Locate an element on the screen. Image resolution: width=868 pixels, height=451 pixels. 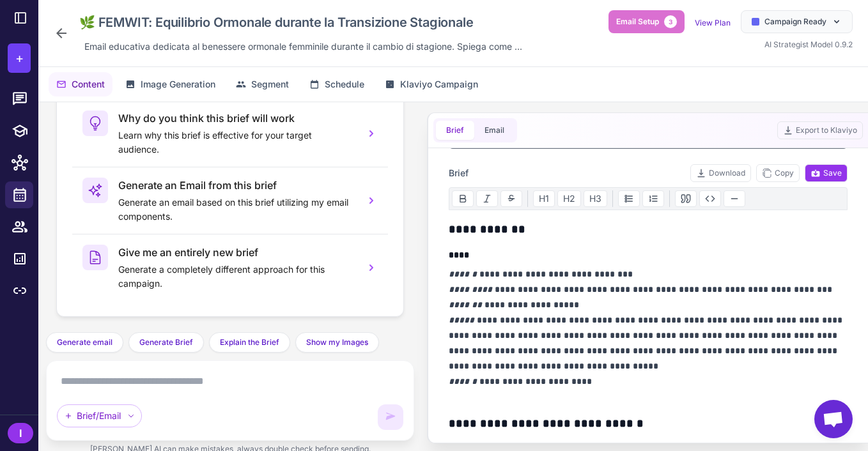
h3: Generate an Email from this brief is located at coordinates (236, 185).